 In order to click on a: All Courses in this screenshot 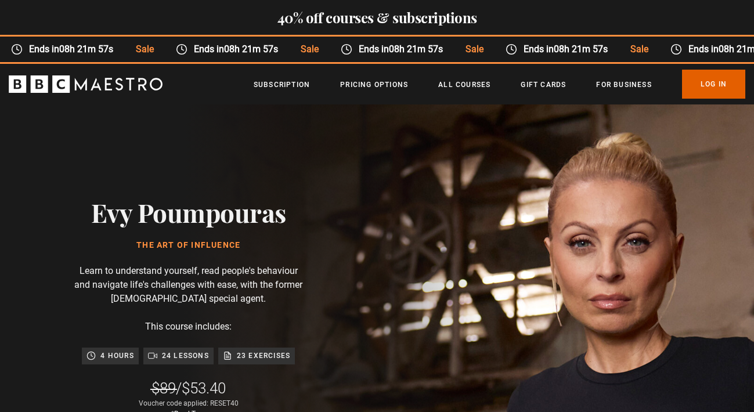, I will do `click(465, 85)`.